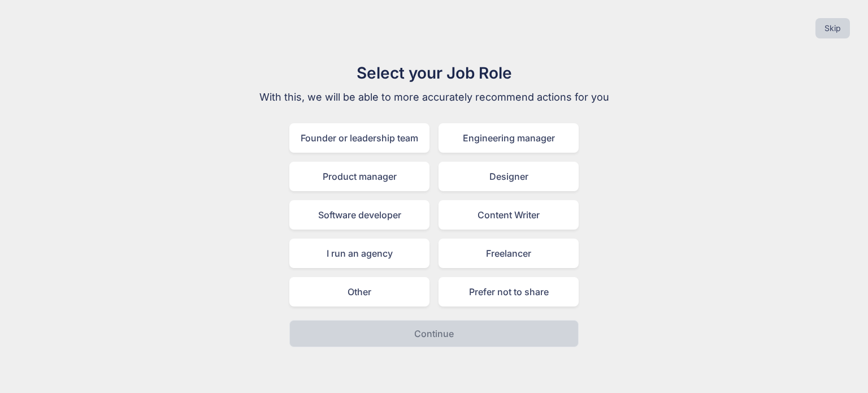  What do you see at coordinates (509, 253) in the screenshot?
I see `div: Freelancer` at bounding box center [509, 253].